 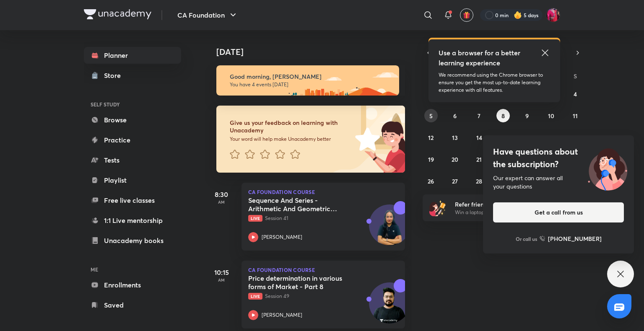 I want to click on h5: 8:30, so click(x=221, y=194).